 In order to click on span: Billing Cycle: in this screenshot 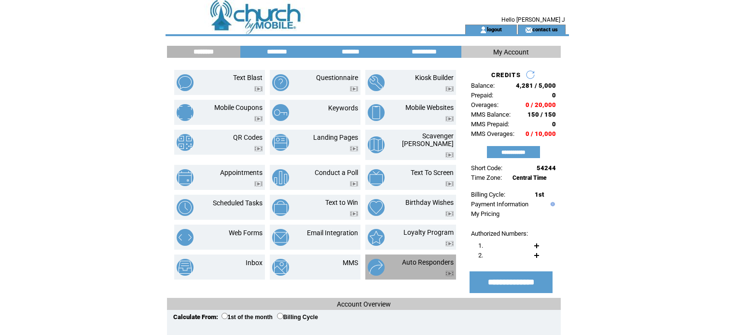, I will do `click(488, 194)`.